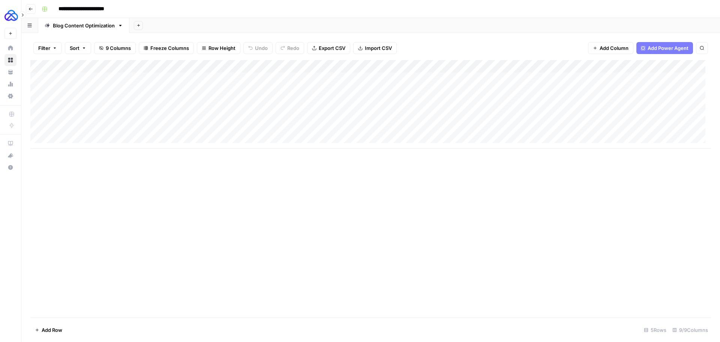 The height and width of the screenshot is (342, 720). Describe the element at coordinates (166, 48) in the screenshot. I see `button: Freeze Columns` at that location.